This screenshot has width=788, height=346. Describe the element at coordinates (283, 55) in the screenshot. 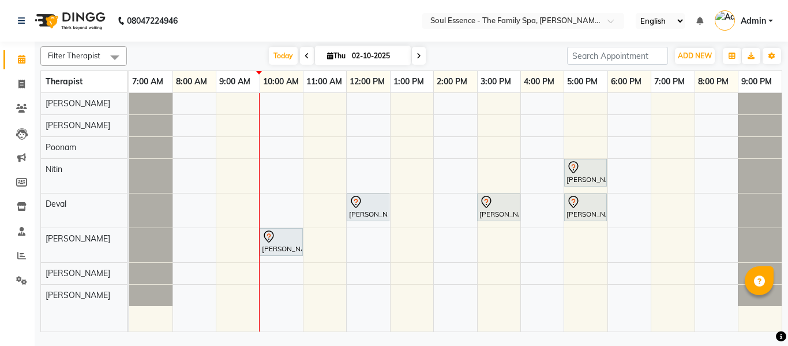

I see `span: Today` at that location.